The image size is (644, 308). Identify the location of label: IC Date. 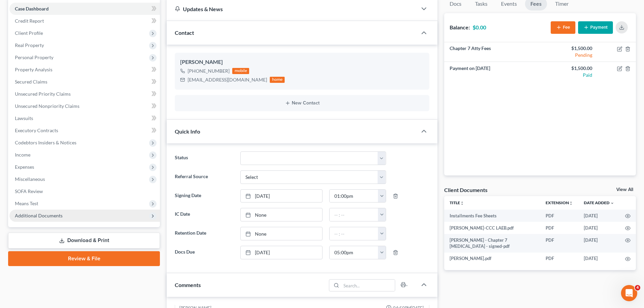
(204, 215).